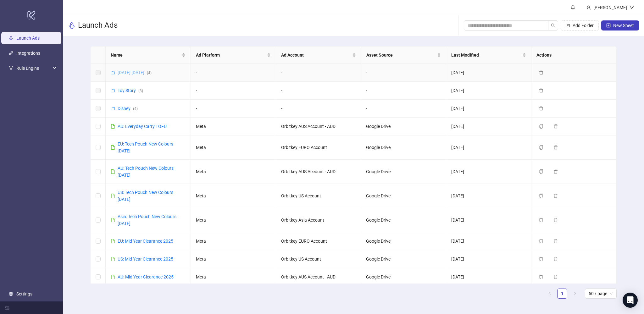 The width and height of the screenshot is (644, 314). I want to click on span: left, so click(550, 293).